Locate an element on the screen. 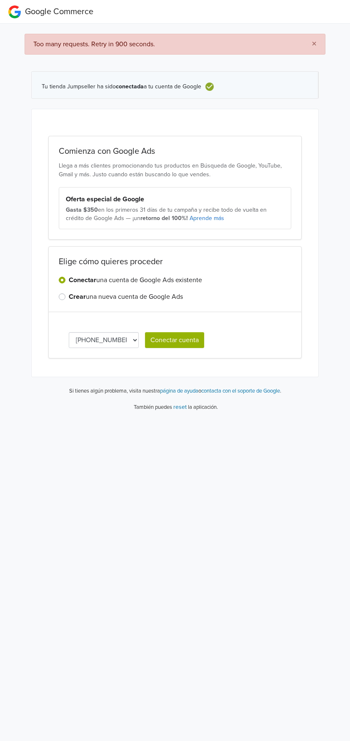  span: Tu tienda Jumpseller ha sido a tu cuenta de Google is located at coordinates (121, 87).